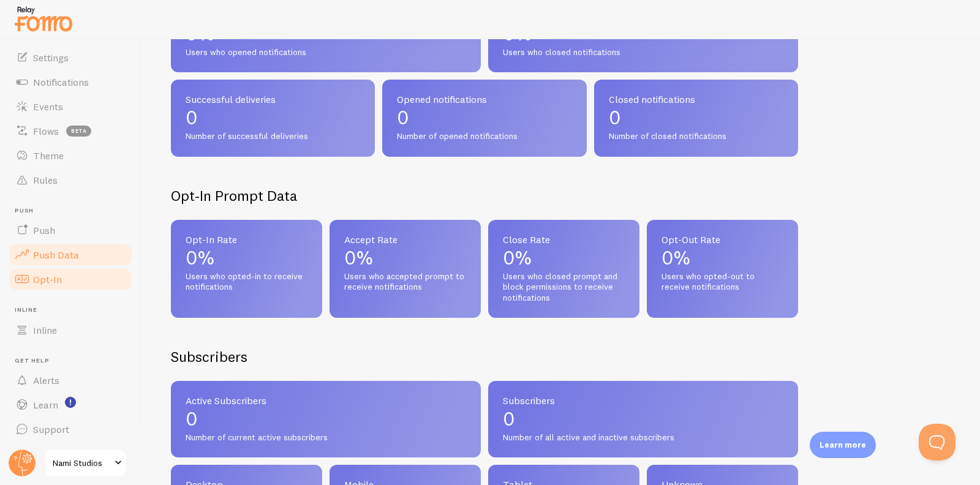  Describe the element at coordinates (246, 282) in the screenshot. I see `span: Users who opted-in to receive notifications` at that location.